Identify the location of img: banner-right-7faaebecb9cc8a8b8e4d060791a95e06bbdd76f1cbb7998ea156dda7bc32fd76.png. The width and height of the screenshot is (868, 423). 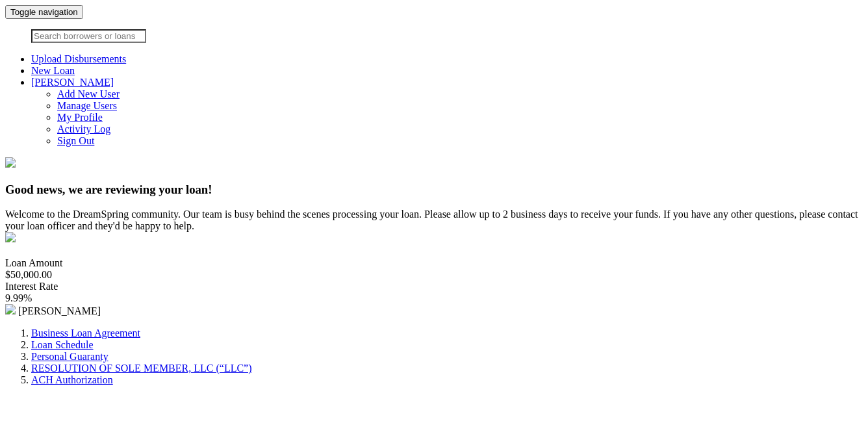
(11, 237).